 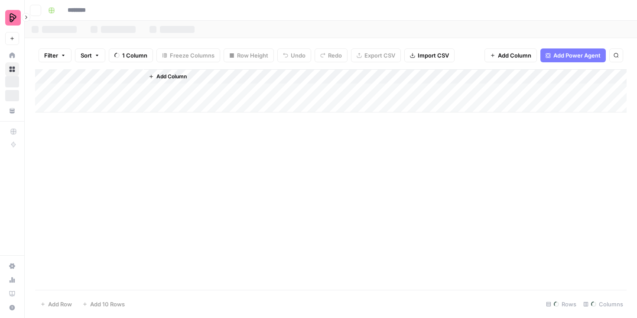 I want to click on button: Export CSV, so click(x=375, y=55).